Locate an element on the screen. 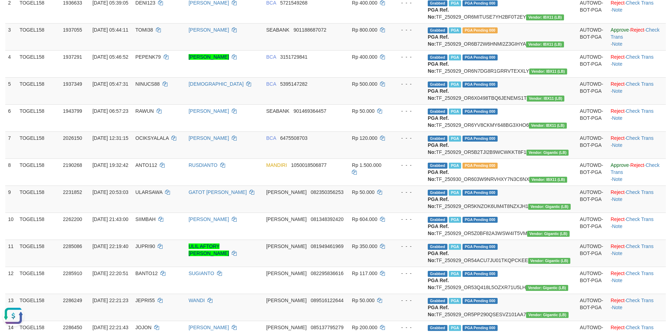  span: Copy 901188687072 to clipboard is located at coordinates (310, 30).